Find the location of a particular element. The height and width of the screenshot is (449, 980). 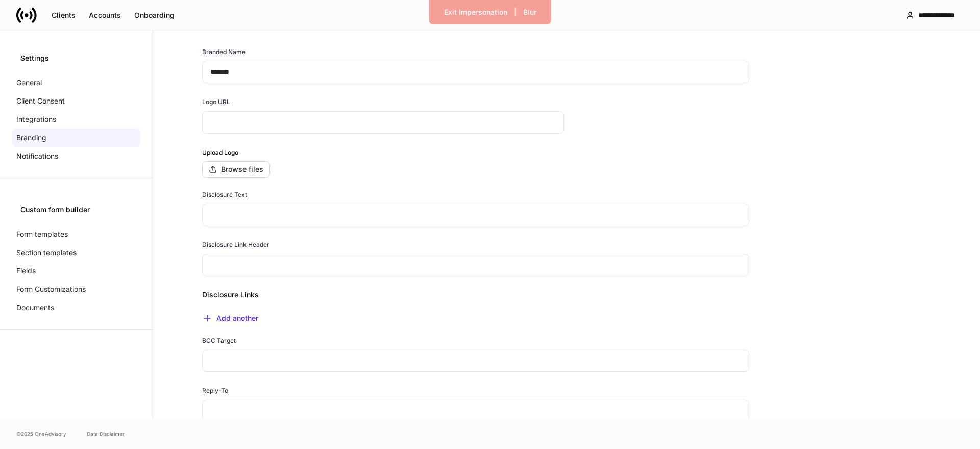

div: Disclosure Links is located at coordinates (472, 289).